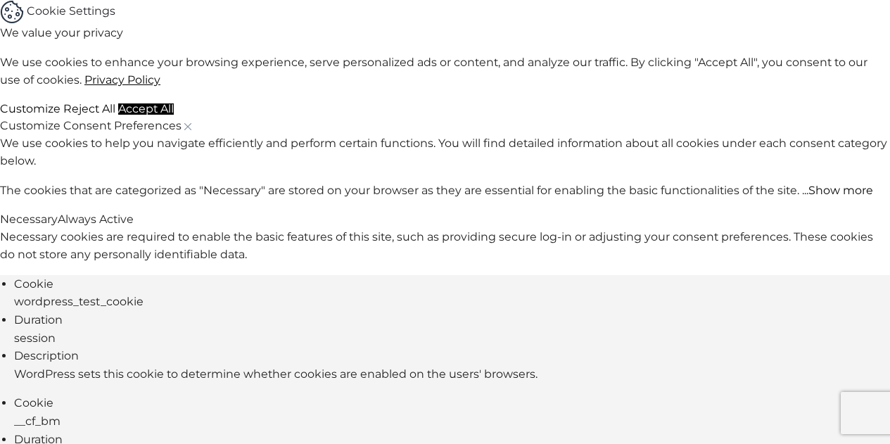 This screenshot has width=890, height=444. I want to click on div: Description, so click(451, 356).